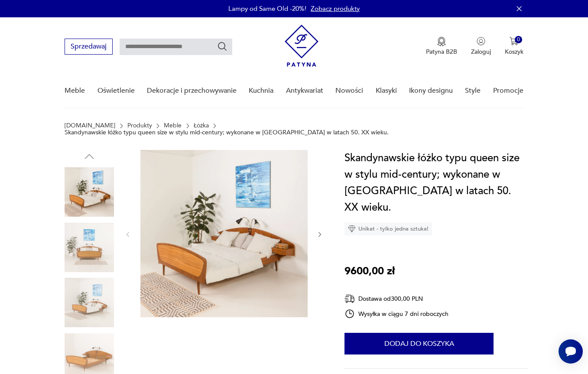  I want to click on img: Ikona koszyka, so click(514, 41).